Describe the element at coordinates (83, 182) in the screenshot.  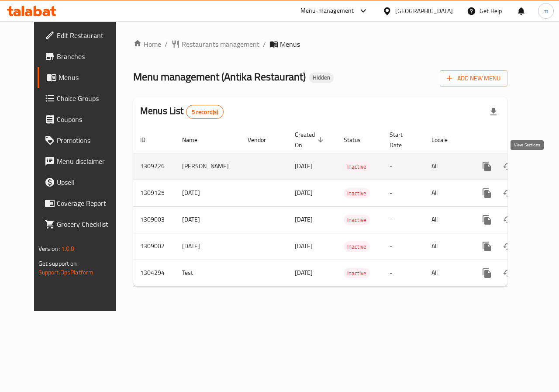
I see `a: Upsell` at that location.